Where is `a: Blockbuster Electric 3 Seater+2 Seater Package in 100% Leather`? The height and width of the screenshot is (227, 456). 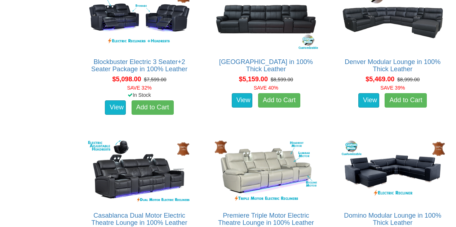
a: Blockbuster Electric 3 Seater+2 Seater Package in 100% Leather is located at coordinates (139, 66).